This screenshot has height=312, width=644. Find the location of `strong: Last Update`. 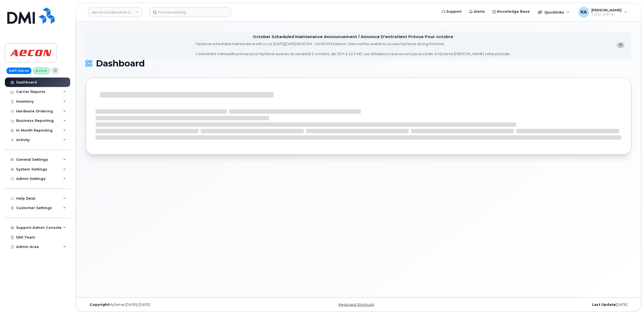

strong: Last Update is located at coordinates (604, 304).